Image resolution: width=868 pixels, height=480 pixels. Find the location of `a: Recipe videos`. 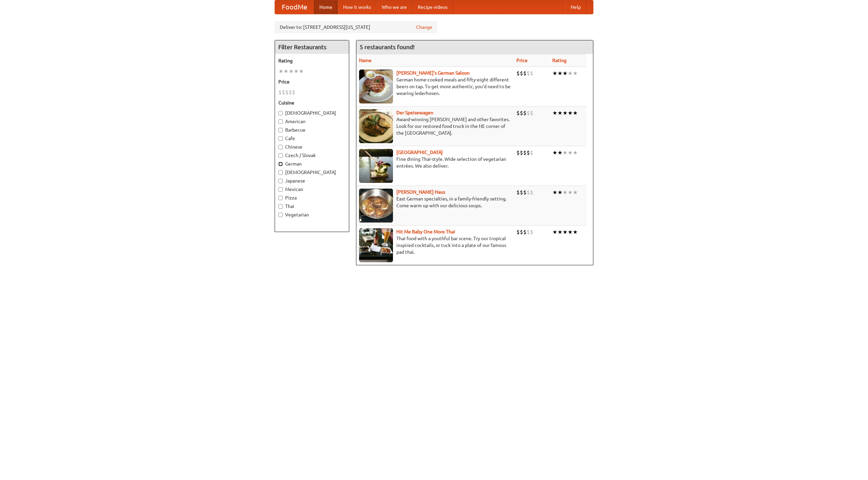

a: Recipe videos is located at coordinates (432, 7).